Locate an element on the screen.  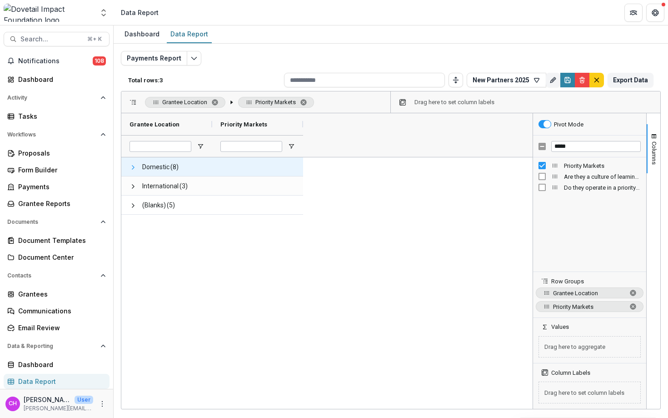
div: Column List 3 Columns is located at coordinates (590, 176).